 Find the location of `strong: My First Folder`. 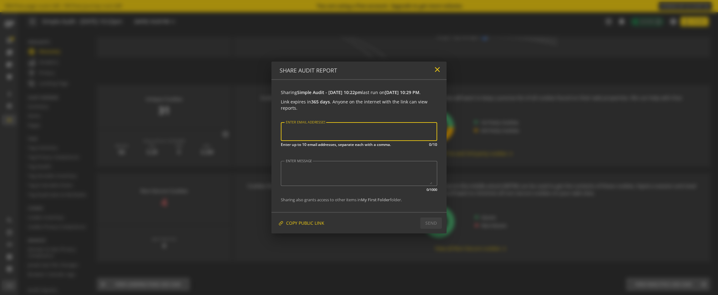

strong: My First Folder is located at coordinates (375, 200).